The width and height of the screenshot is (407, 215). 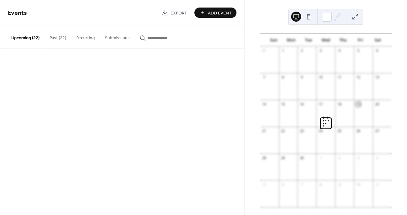 What do you see at coordinates (264, 104) in the screenshot?
I see `div: 14` at bounding box center [264, 104].